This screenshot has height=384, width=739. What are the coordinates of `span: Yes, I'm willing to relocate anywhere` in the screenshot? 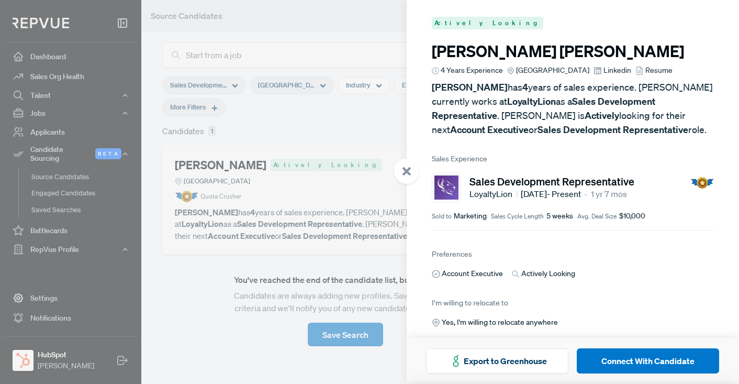 It's located at (500, 322).